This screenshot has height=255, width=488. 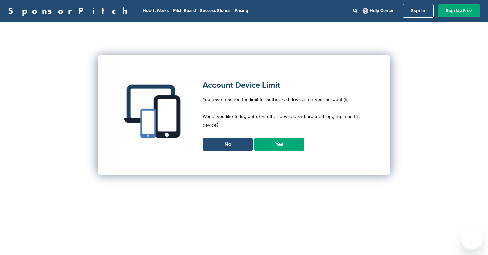 What do you see at coordinates (155, 11) in the screenshot?
I see `a: How It Works` at bounding box center [155, 11].